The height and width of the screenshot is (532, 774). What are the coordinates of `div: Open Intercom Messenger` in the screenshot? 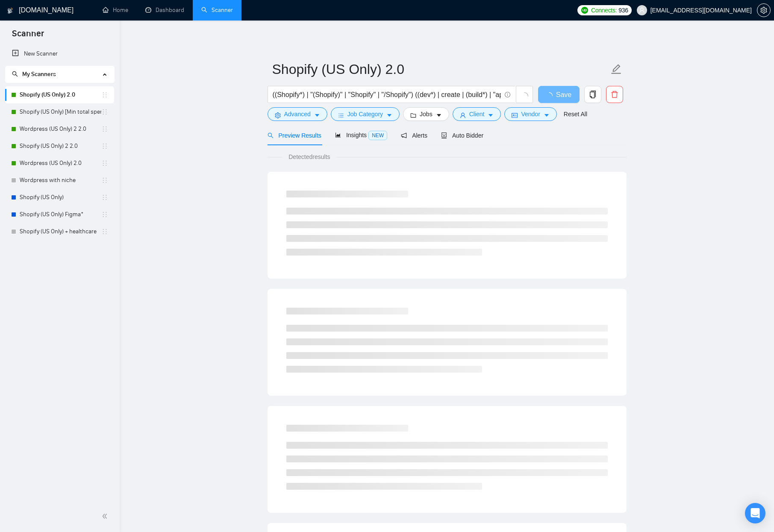 It's located at (755, 513).